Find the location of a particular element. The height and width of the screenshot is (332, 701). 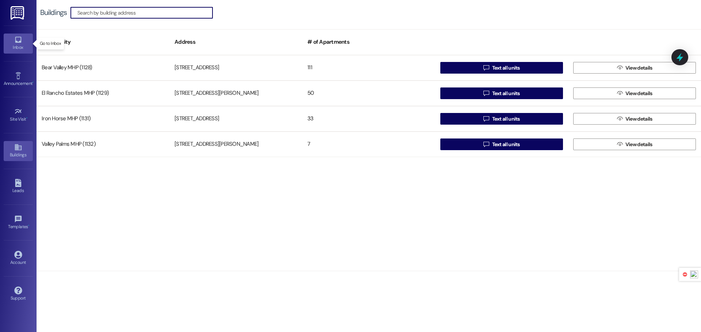

div: 111 is located at coordinates (369, 68).